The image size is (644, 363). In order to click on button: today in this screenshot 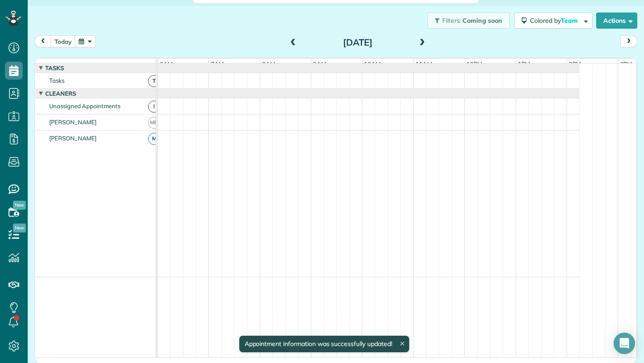, I will do `click(63, 41)`.